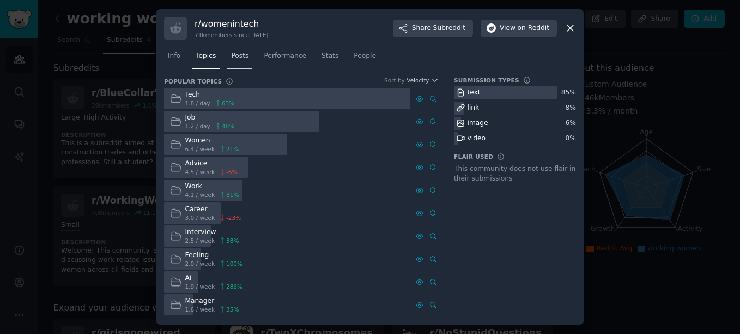 Image resolution: width=740 pixels, height=334 pixels. I want to click on span: Topics, so click(206, 56).